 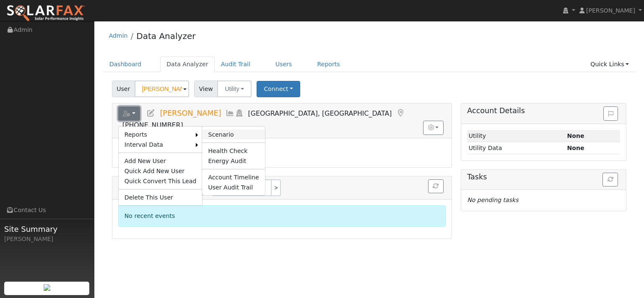 I want to click on a: Edit User (37519), so click(x=151, y=113).